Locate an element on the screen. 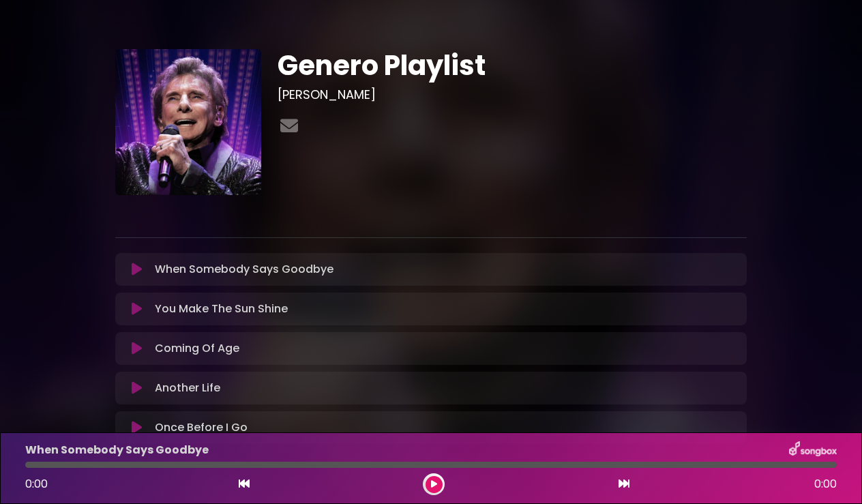 This screenshot has width=862, height=504. p: You Make The Sun Shine is located at coordinates (221, 309).